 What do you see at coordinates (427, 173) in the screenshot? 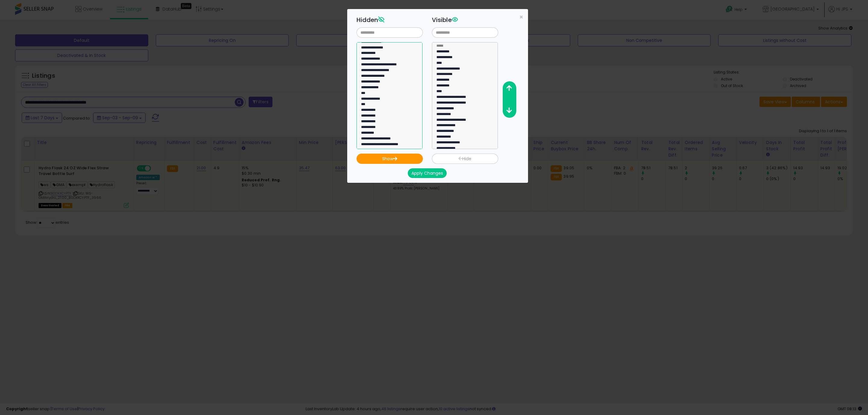
I see `button: Apply Changes` at bounding box center [427, 173].